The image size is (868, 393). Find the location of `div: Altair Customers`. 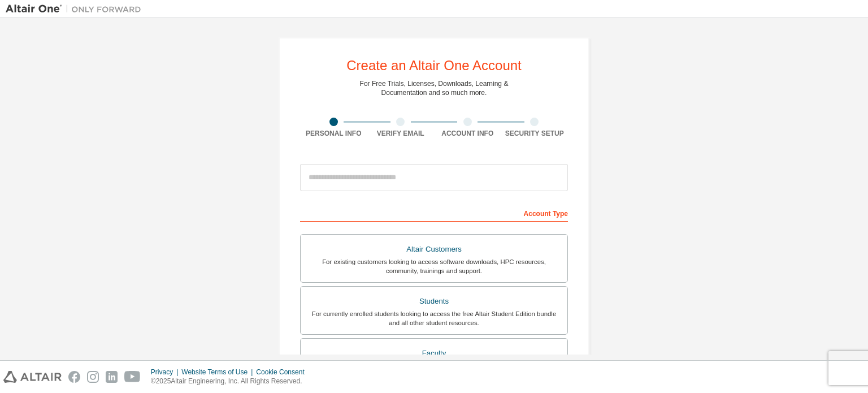

div: Altair Customers is located at coordinates (434, 250).